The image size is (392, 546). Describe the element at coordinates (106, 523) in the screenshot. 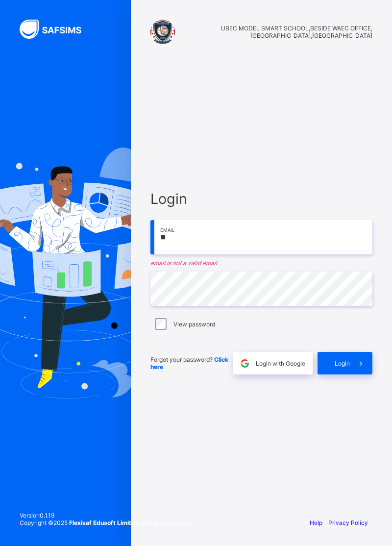

I see `span: Copyright © 2025 All rights reserved.` at that location.